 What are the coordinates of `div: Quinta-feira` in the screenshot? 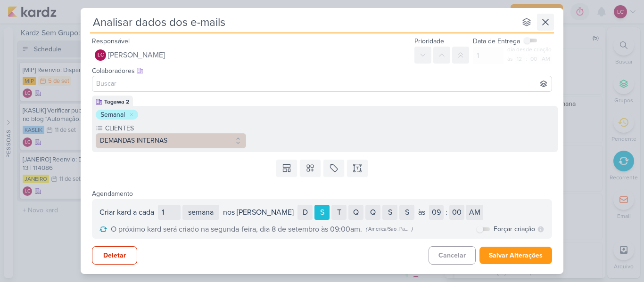 It's located at (373, 212).